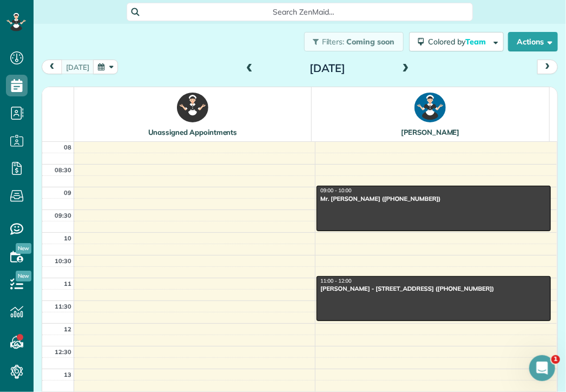  I want to click on span: 10:30, so click(63, 261).